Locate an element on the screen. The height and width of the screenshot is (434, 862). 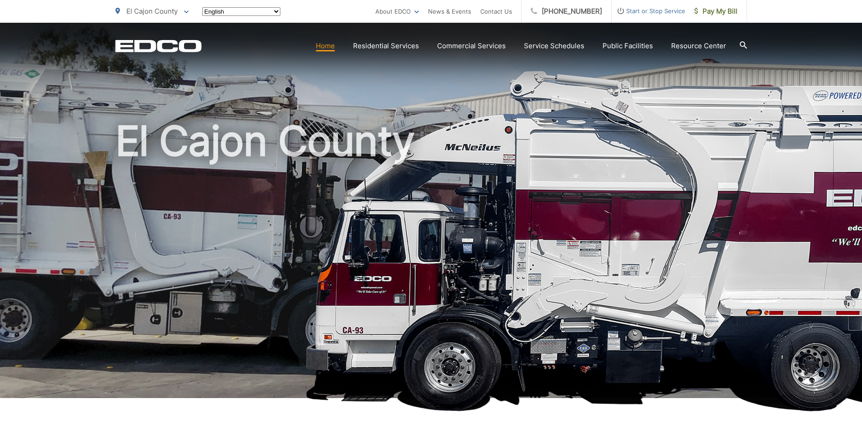
span: Pay My Bill is located at coordinates (716, 11).